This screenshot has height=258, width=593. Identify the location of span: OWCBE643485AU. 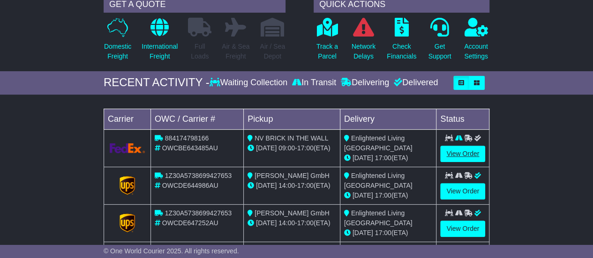
(190, 148).